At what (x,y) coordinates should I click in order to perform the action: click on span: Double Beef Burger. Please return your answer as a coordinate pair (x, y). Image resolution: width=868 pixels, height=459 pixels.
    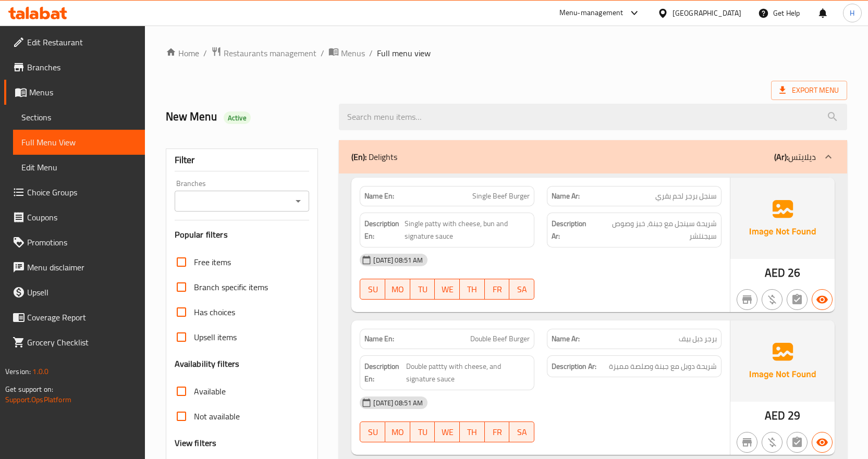
    Looking at the image, I should click on (500, 338).